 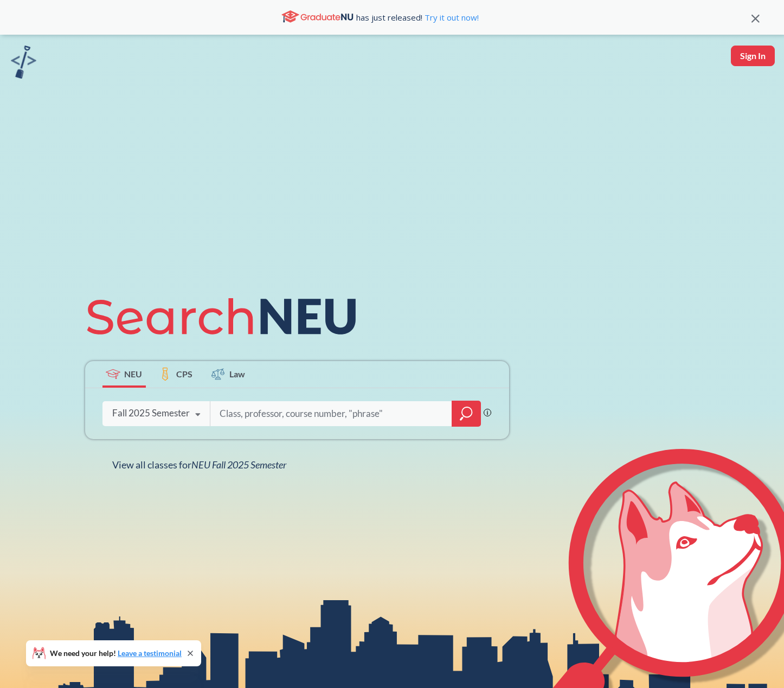 I want to click on span: CPS, so click(x=185, y=373).